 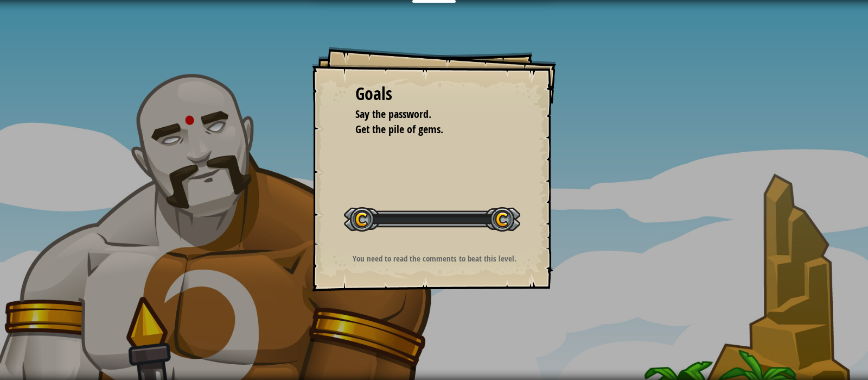 What do you see at coordinates (434, 94) in the screenshot?
I see `div: Goals` at bounding box center [434, 94].